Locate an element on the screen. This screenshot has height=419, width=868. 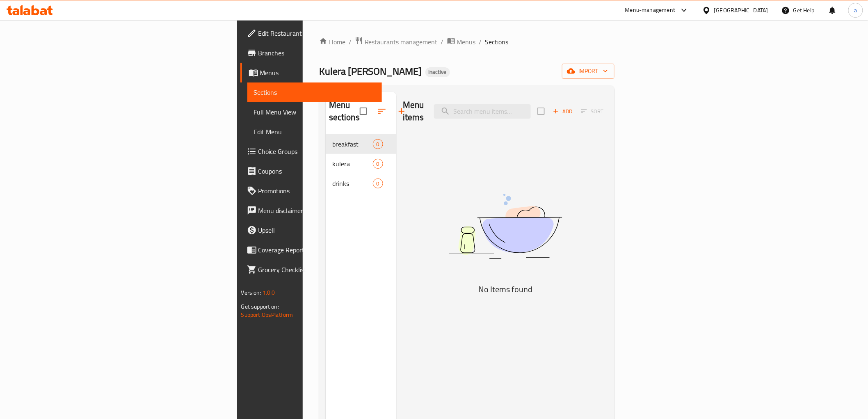
span: Sort sections is located at coordinates (382, 111).